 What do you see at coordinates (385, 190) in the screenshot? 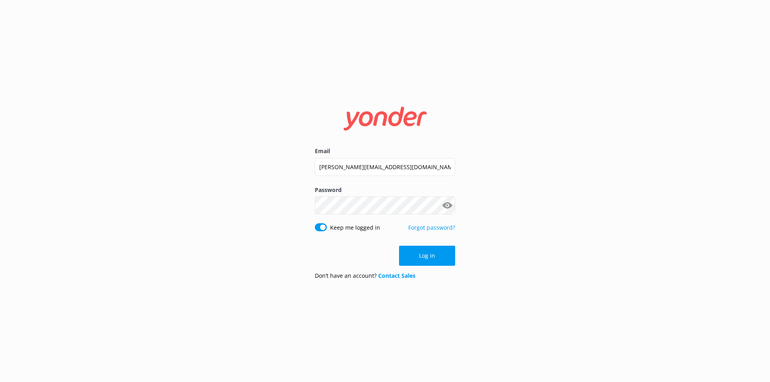
I see `label: Password` at bounding box center [385, 190].